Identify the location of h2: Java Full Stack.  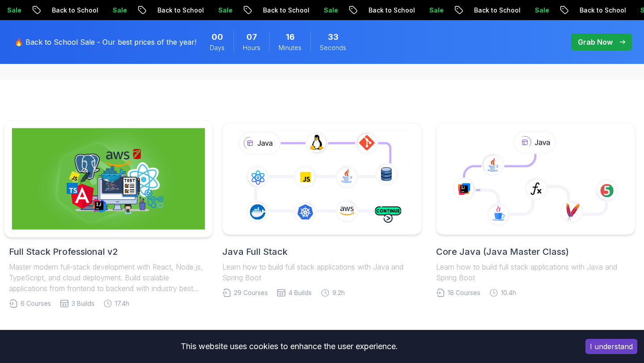
(321, 252).